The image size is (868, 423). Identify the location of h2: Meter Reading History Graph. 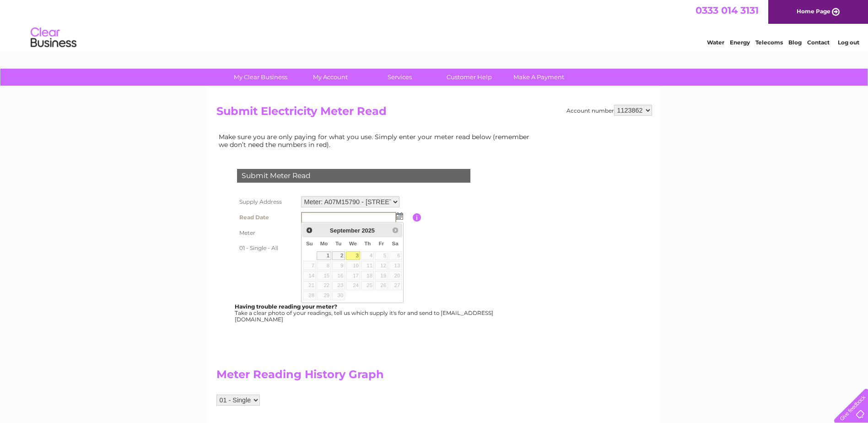
(377, 377).